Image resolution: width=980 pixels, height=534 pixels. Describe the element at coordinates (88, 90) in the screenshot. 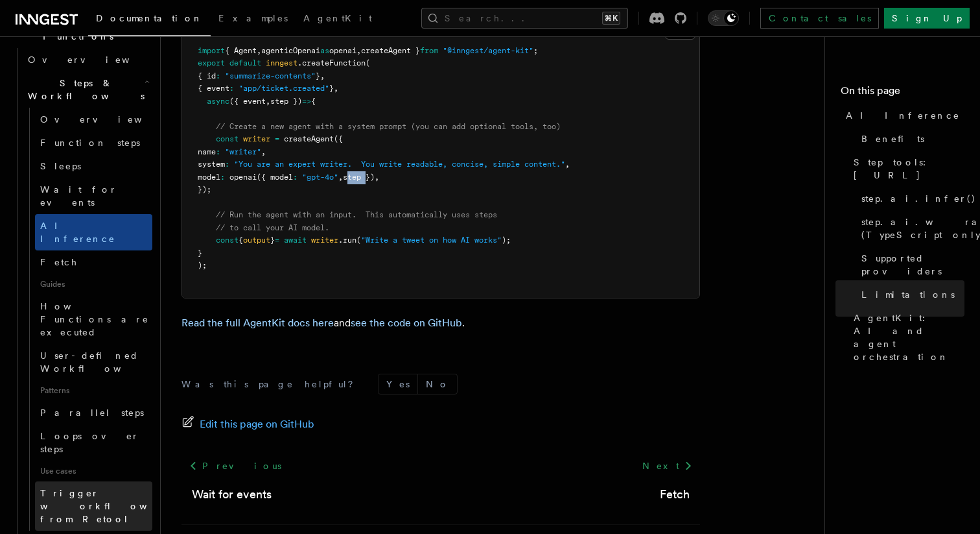

I see `button: Steps & Workflows` at that location.